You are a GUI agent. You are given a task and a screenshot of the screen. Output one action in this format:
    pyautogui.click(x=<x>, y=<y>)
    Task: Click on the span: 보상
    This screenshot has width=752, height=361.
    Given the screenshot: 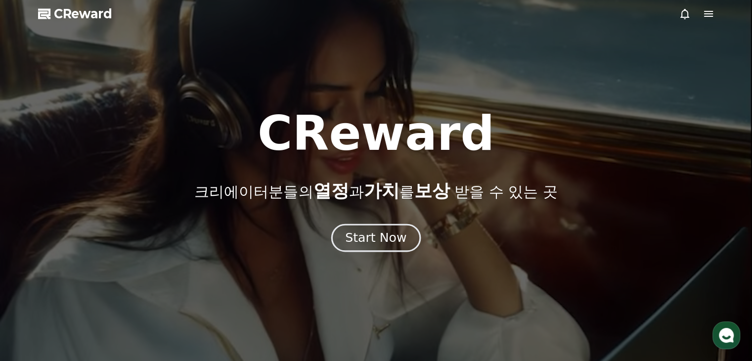 What is the action you would take?
    pyautogui.click(x=432, y=190)
    